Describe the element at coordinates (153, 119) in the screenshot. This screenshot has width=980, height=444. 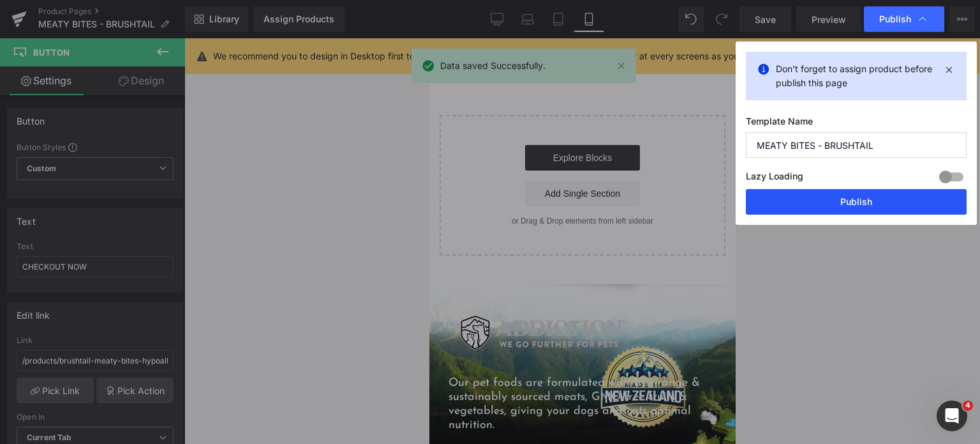
I see `a: Explore Blocks` at that location.